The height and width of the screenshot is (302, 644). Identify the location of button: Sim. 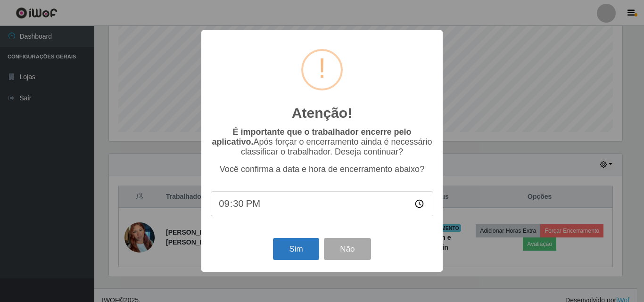
(296, 249).